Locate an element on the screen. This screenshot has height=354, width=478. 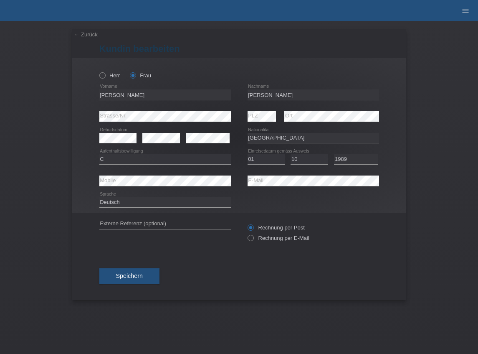
input: Rechnung per Post is located at coordinates (250, 229).